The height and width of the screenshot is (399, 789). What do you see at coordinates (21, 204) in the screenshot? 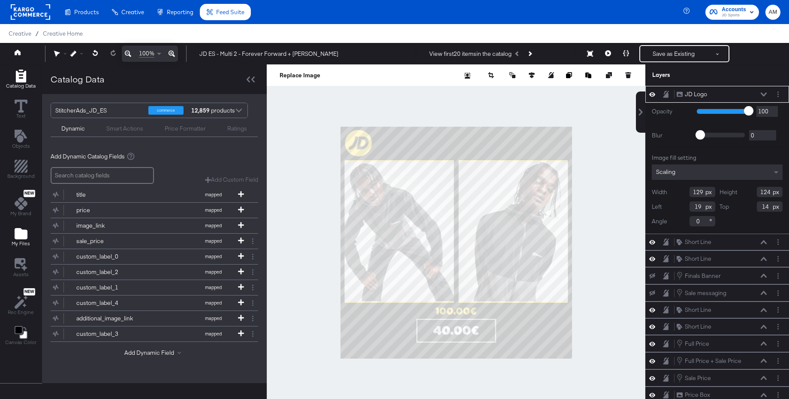
I see `button: NewMy Brand` at bounding box center [21, 204].